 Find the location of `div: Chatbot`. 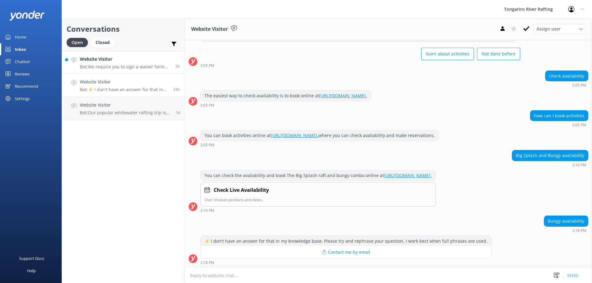

div: Chatbot is located at coordinates (22, 62).